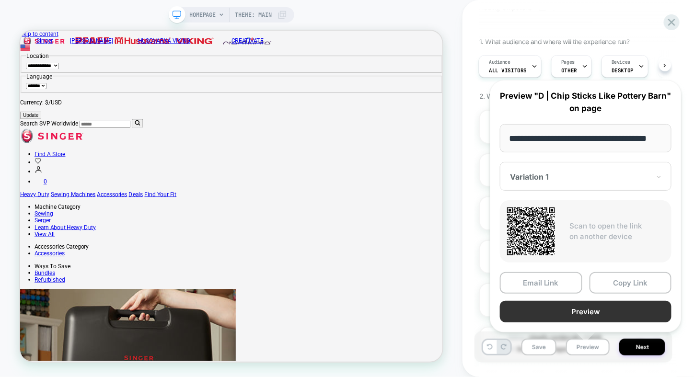 Image resolution: width=694 pixels, height=377 pixels. Describe the element at coordinates (569, 70) in the screenshot. I see `span: OTHER` at that location.